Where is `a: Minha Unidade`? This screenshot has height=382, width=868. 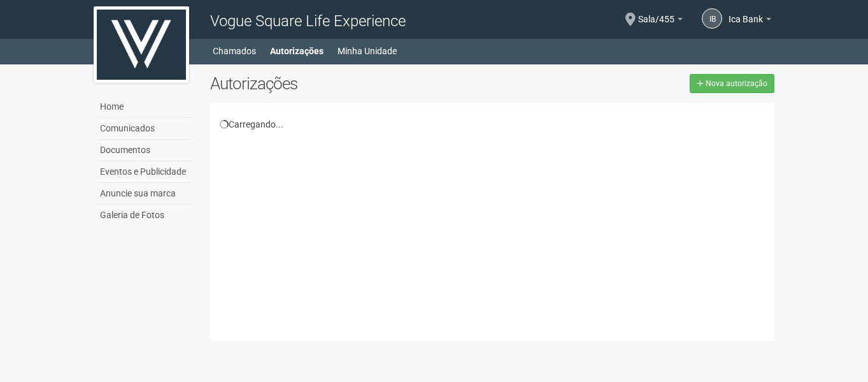 a: Minha Unidade is located at coordinates (367, 51).